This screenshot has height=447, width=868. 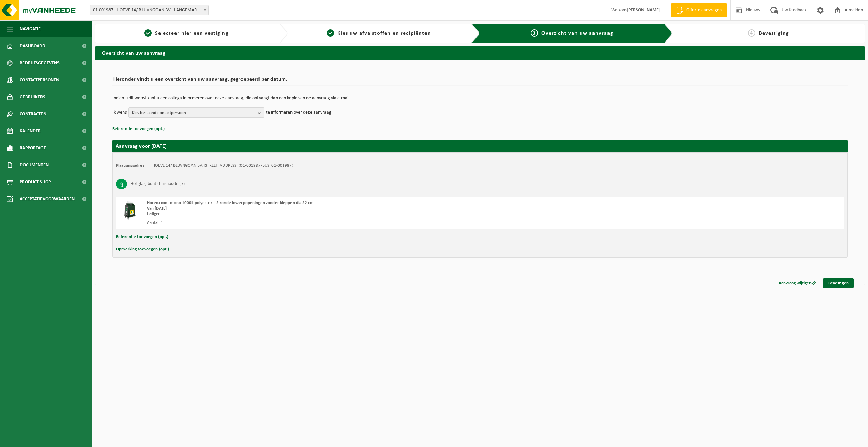 What do you see at coordinates (230, 203) in the screenshot?
I see `span: Horeca cont mono 1000L polyester – 2 ronde inwerpopeningen zonder kleppen dia 22 cm` at bounding box center [230, 203].